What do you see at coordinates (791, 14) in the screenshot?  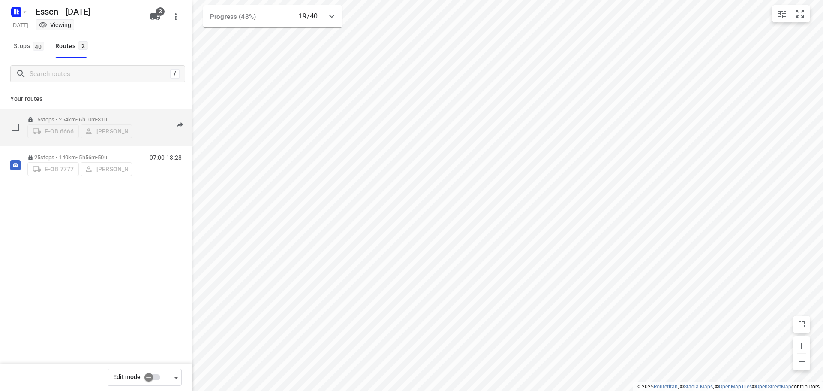 I see `div: small contained button group` at bounding box center [791, 14].